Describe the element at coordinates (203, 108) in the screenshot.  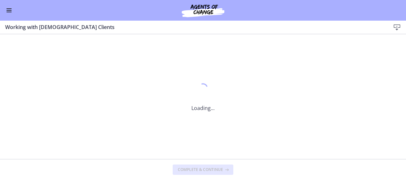
I see `p: Loading...` at that location.